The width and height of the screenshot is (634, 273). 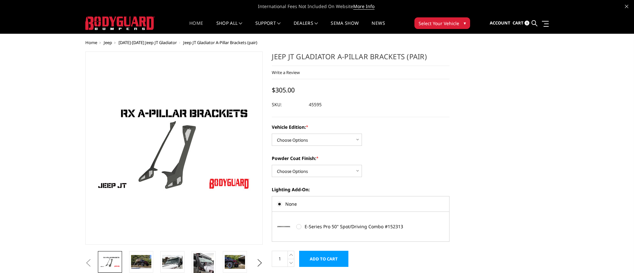 What do you see at coordinates (108, 43) in the screenshot?
I see `a: Jeep` at bounding box center [108, 43].